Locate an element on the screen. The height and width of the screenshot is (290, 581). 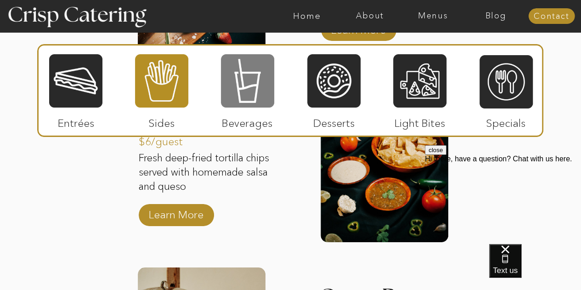
nav: Contact is located at coordinates (551, 17).